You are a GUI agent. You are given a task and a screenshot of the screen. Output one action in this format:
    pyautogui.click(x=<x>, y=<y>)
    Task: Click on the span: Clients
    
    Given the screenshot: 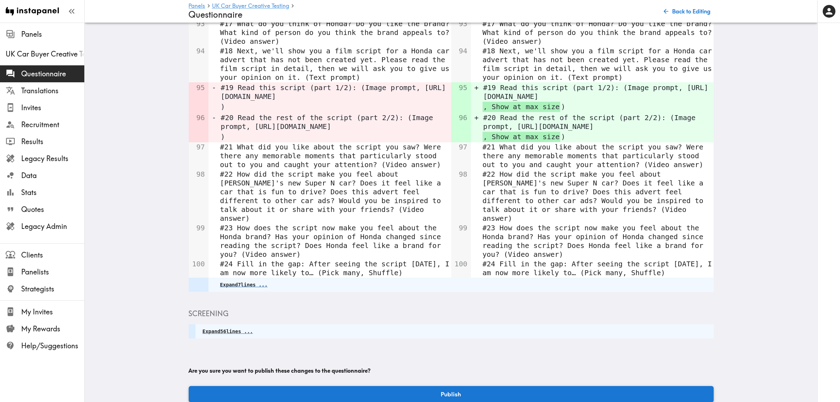 What is the action you would take?
    pyautogui.click(x=53, y=255)
    